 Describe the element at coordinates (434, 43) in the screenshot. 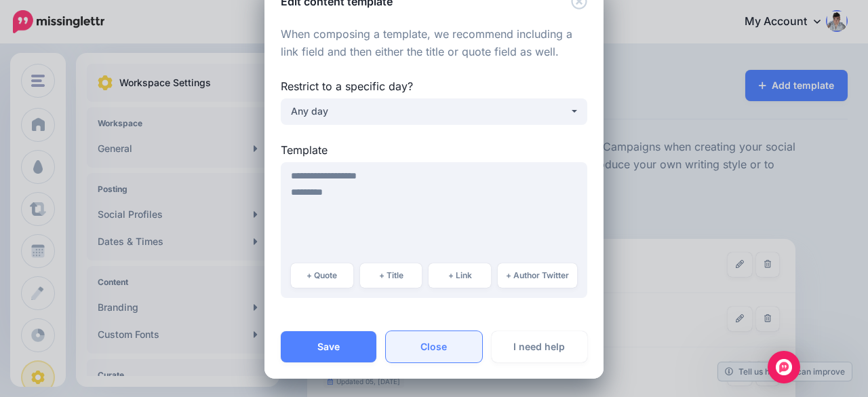

I see `p: When composing a template, we recommend including a link field and then either the title or quote...` at that location.